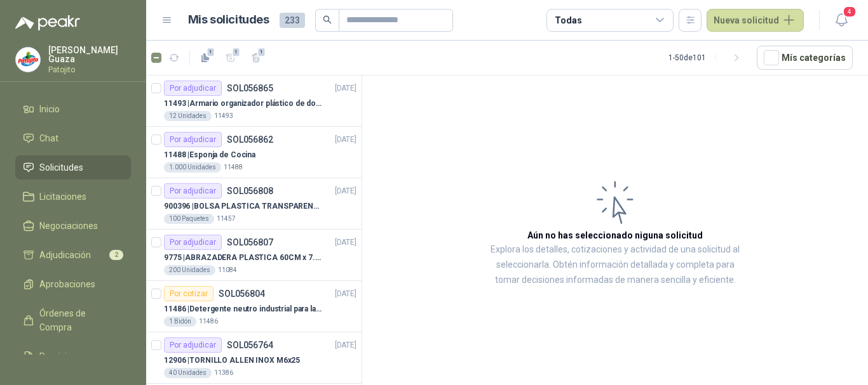 This screenshot has width=868, height=385. Describe the element at coordinates (210, 155) in the screenshot. I see `p: 11488 | Esponja de Cocina` at that location.